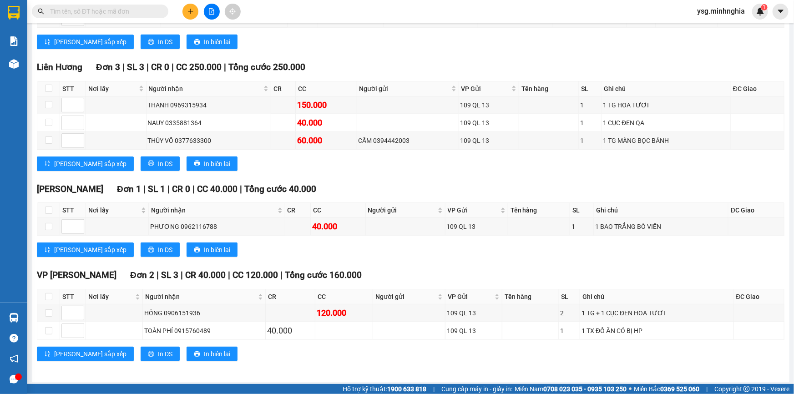 Image resolution: width=794 pixels, height=394 pixels. I want to click on div: 1 TX ĐỒ ĂN CÓ BỊ HP, so click(656, 331).